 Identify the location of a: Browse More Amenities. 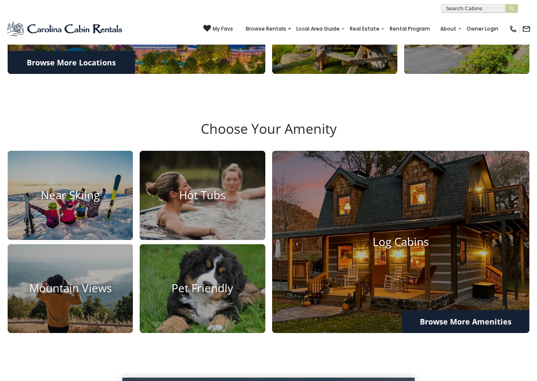
(466, 321).